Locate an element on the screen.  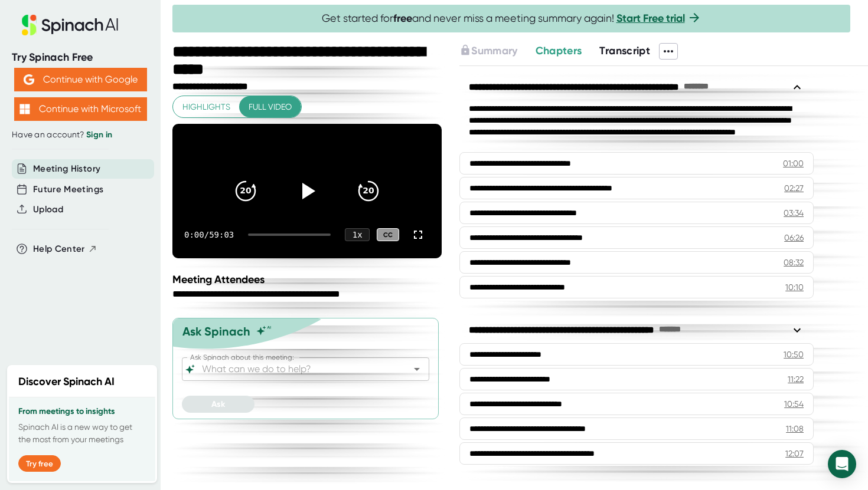
span: Highlights is located at coordinates (206, 107).